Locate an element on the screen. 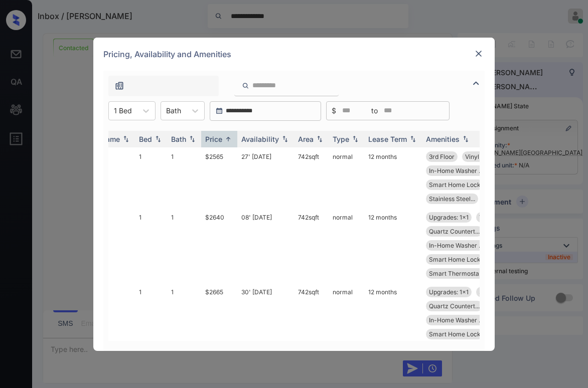 This screenshot has height=388, width=588. div: Price is located at coordinates (213, 139).